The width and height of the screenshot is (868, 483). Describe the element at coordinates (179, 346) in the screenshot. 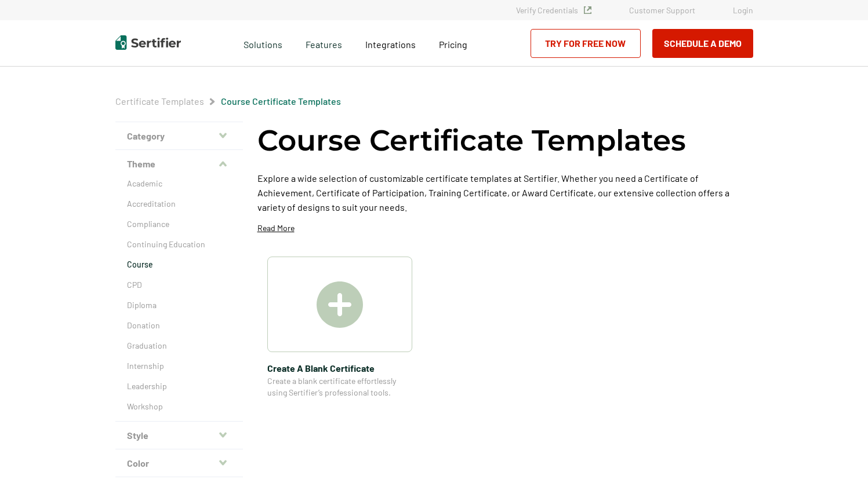

I see `p: Graduation` at that location.